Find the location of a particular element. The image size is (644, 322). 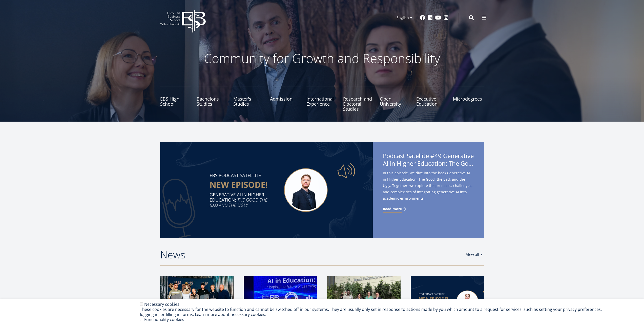

span: In this episode, we dive into the book Generative AI in Higher Education: The Good, the Bad, and ... is located at coordinates (429, 186).